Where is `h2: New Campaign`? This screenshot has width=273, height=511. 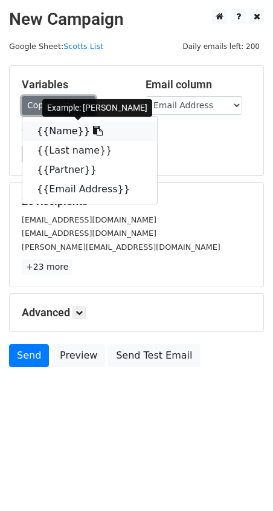 h2: New Campaign is located at coordinates (137, 19).